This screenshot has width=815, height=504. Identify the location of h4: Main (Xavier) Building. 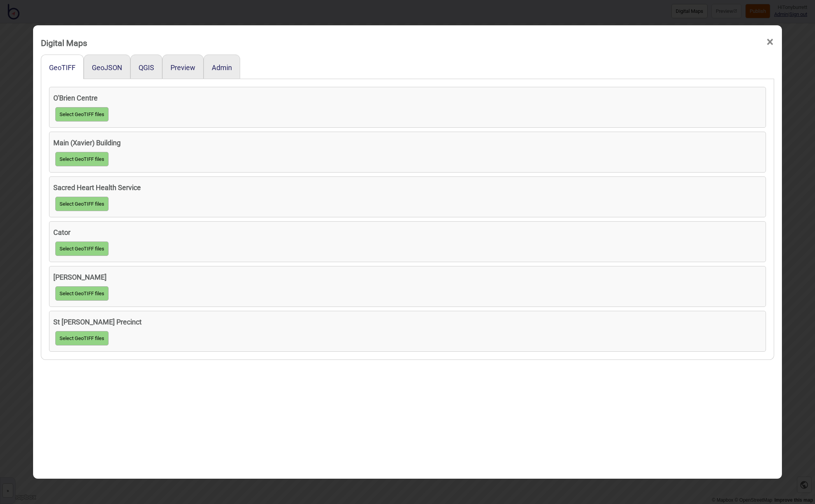
(408, 143).